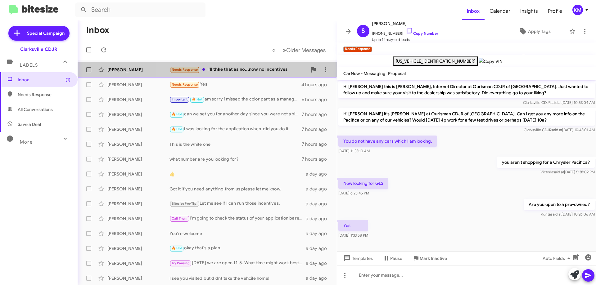 The image size is (596, 285). Describe the element at coordinates (392, 258) in the screenshot. I see `button: Pause` at that location.